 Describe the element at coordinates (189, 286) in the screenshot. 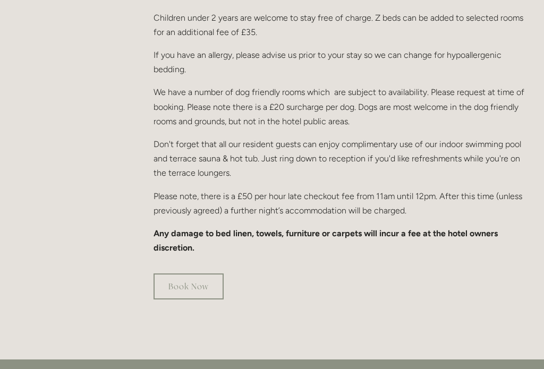

I see `a: Book Now` at that location.